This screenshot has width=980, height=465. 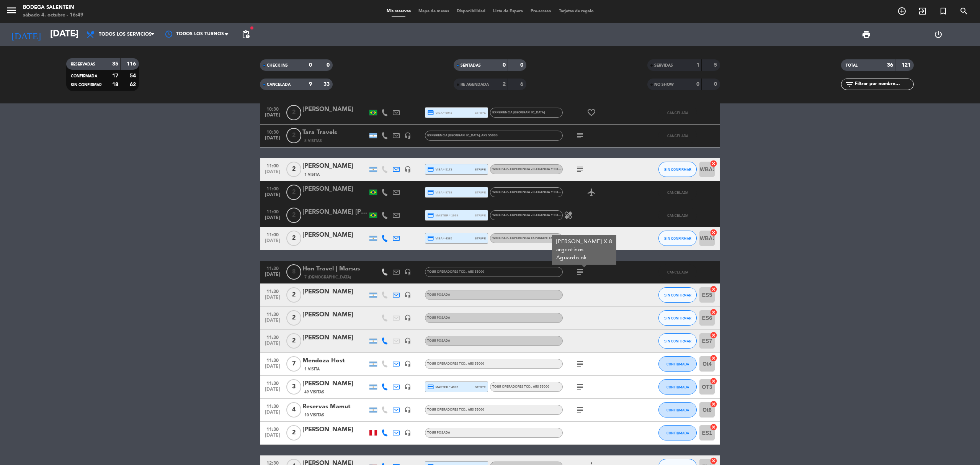 I want to click on i: exit_to_app, so click(x=923, y=11).